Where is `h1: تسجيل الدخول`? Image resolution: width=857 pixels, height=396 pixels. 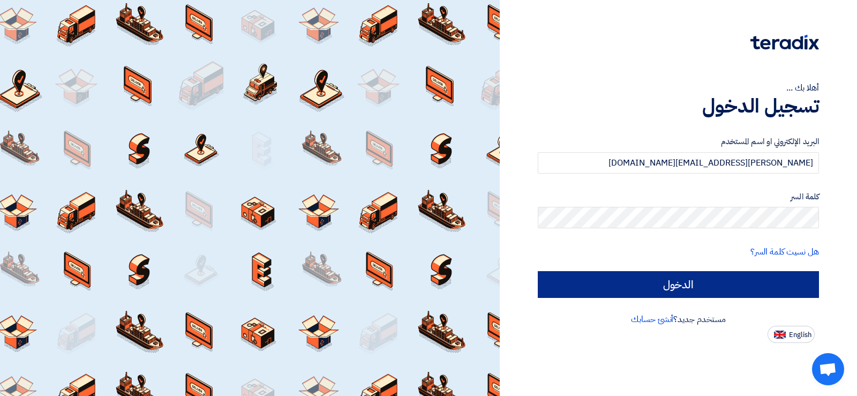 h1: تسجيل الدخول is located at coordinates (678, 106).